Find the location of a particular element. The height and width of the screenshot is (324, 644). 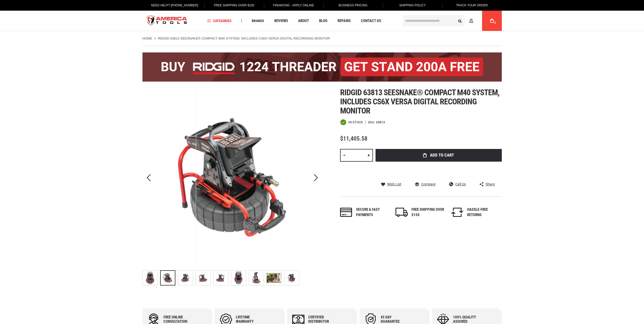

img: returns is located at coordinates (457, 213).